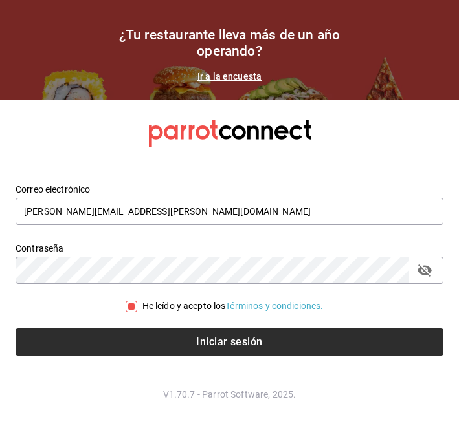 The height and width of the screenshot is (439, 459). What do you see at coordinates (229, 190) in the screenshot?
I see `label: Correo electrónico` at bounding box center [229, 190].